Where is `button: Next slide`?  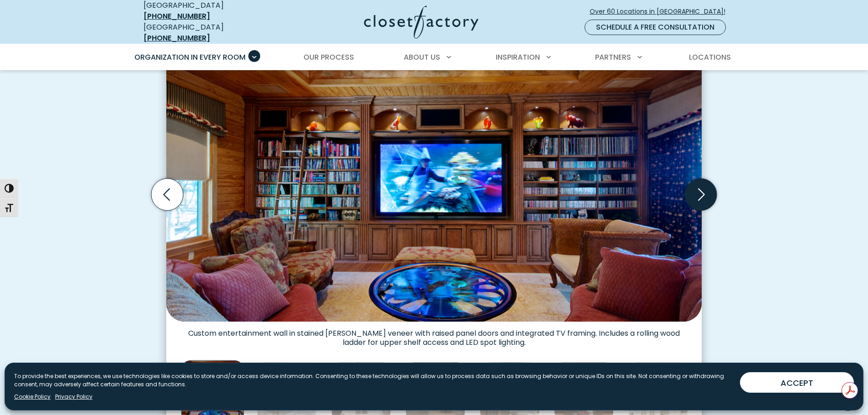
button: Next slide is located at coordinates (701, 195).